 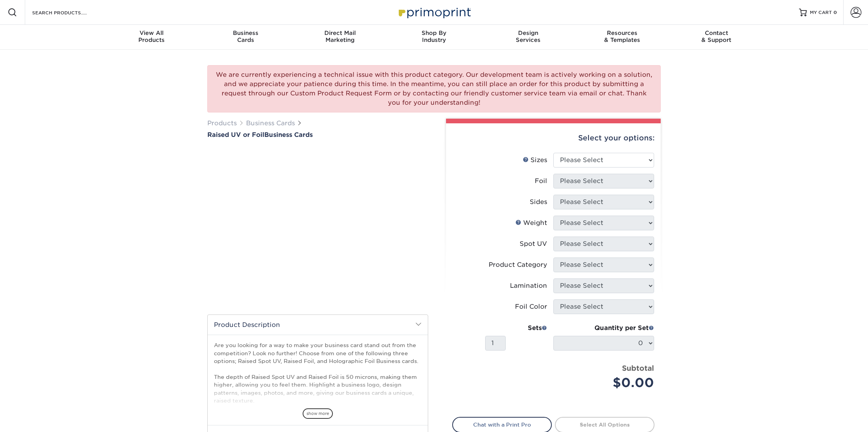 I want to click on div: & Support, so click(x=717, y=37).